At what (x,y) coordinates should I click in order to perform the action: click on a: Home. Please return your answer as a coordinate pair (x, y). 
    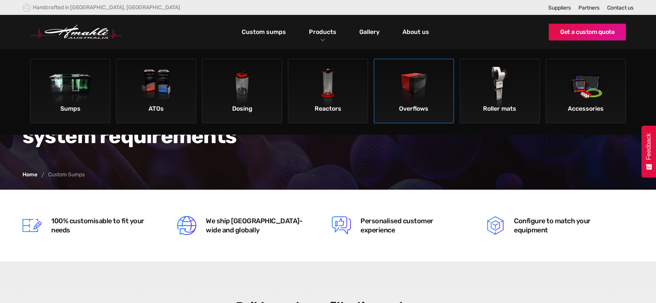
    Looking at the image, I should click on (30, 175).